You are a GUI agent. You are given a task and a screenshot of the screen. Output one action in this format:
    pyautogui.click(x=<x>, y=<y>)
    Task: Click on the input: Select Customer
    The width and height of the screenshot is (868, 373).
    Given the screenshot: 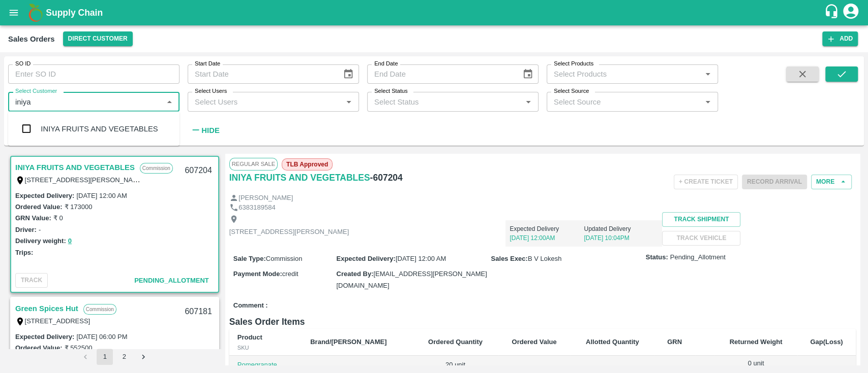 What is the action you would take?
    pyautogui.click(x=86, y=101)
    